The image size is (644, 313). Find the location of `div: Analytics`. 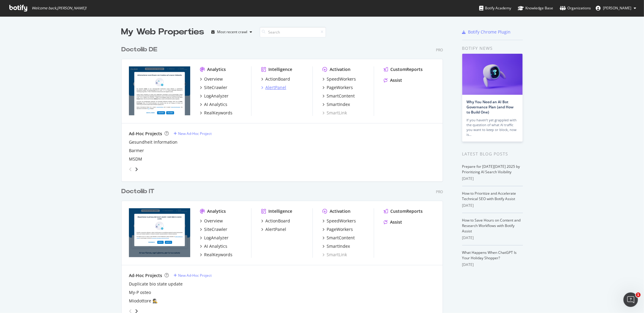

div: Analytics is located at coordinates (217, 70).